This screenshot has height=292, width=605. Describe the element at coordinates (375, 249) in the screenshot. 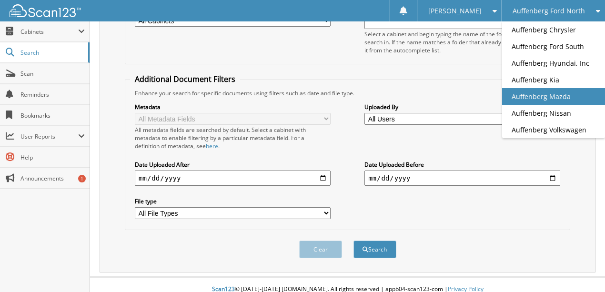

I see `button: Search` at that location.